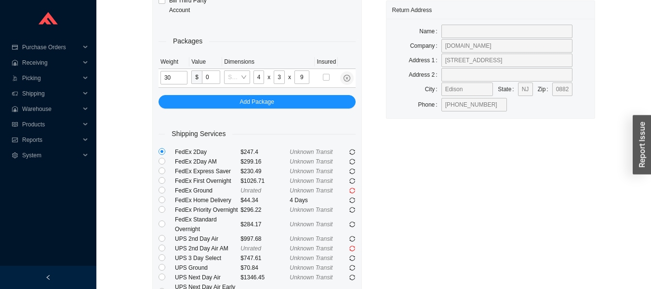  I want to click on span: Add Package, so click(257, 102).